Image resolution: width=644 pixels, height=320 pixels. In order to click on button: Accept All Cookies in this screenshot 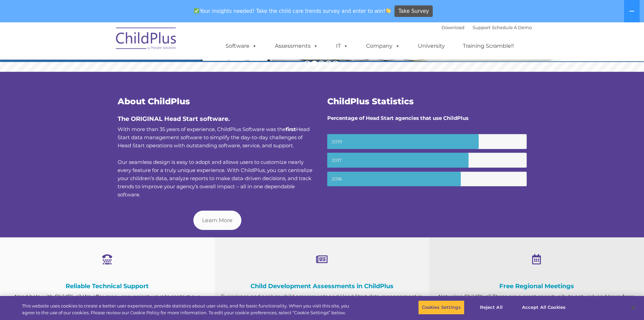, I will do `click(544, 307)`.